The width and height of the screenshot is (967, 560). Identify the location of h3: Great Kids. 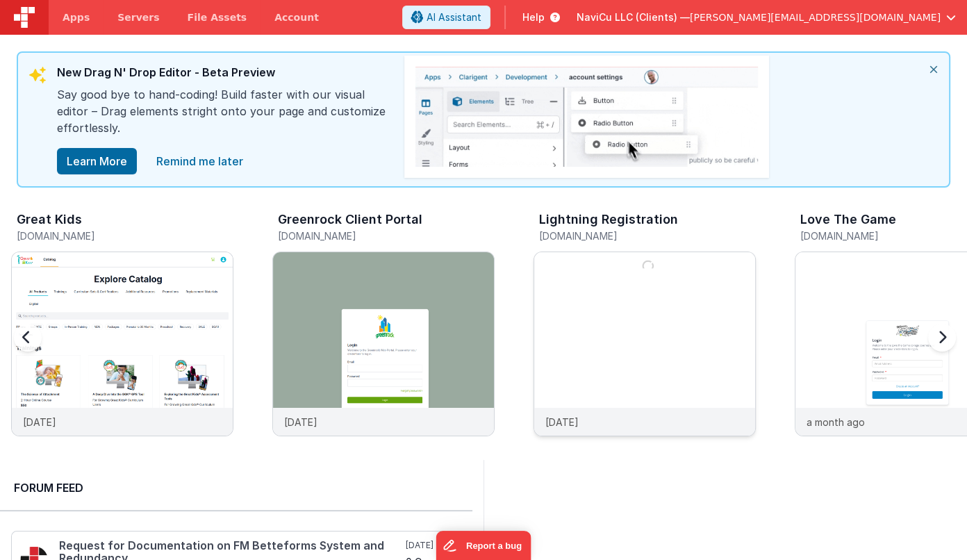
(50, 220).